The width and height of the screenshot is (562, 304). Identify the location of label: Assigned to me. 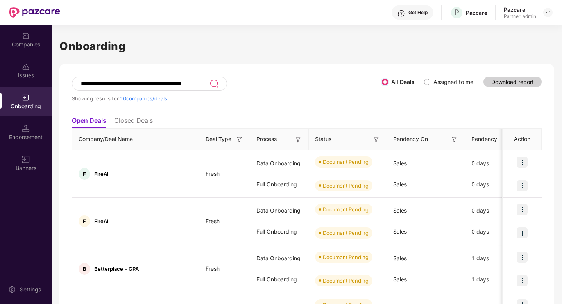
(454, 82).